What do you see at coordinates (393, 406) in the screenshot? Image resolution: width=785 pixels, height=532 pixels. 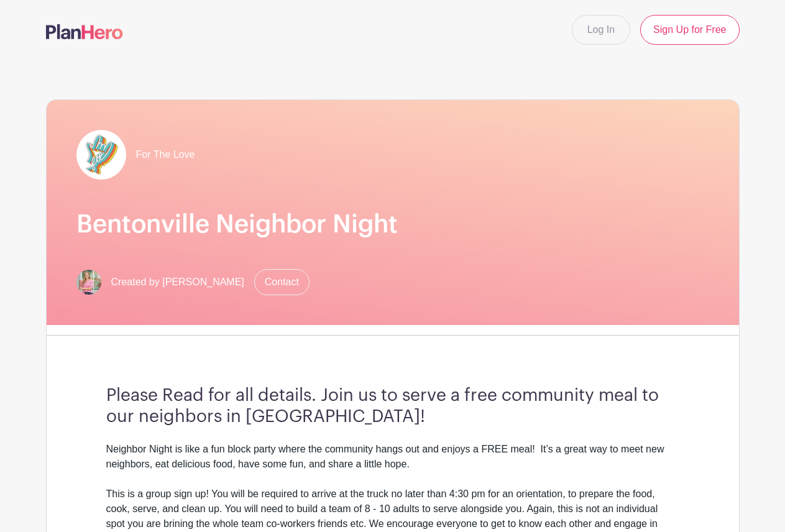 I see `h3: Please Read for all details. Join us to serve a free community meal to our neighbors in [GEOGRAPH...` at bounding box center [393, 406].